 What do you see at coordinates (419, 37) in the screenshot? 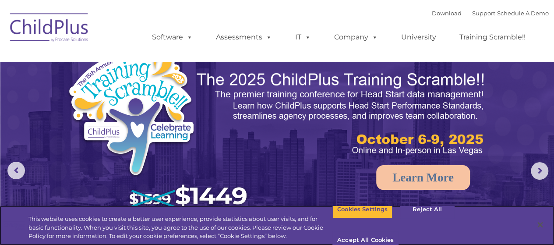
I see `a: University` at bounding box center [419, 37].